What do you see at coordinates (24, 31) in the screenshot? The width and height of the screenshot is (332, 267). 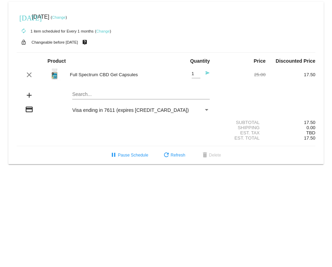 I see `mat-icon: autorenew` at bounding box center [24, 31].